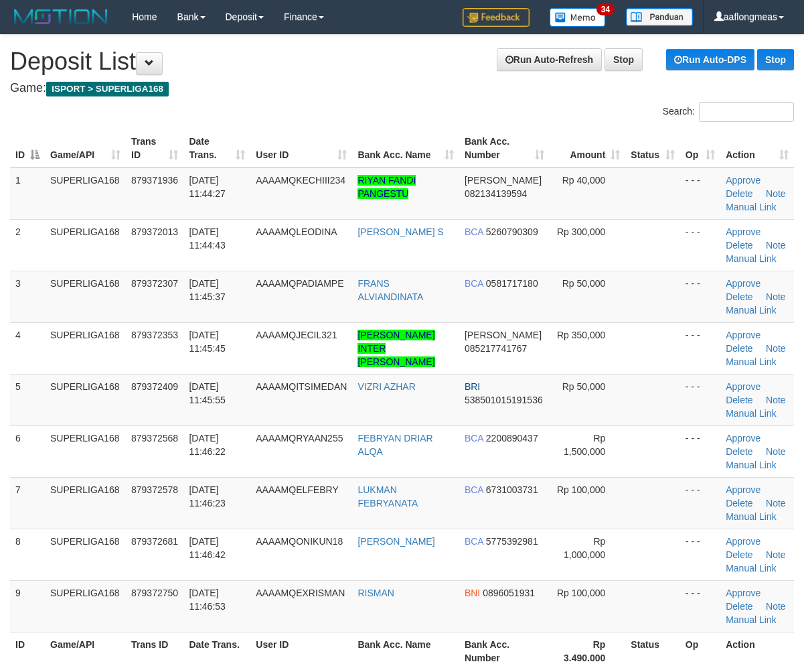  I want to click on th: Bank Acc. Name: activate to sort column ascending, so click(406, 148).